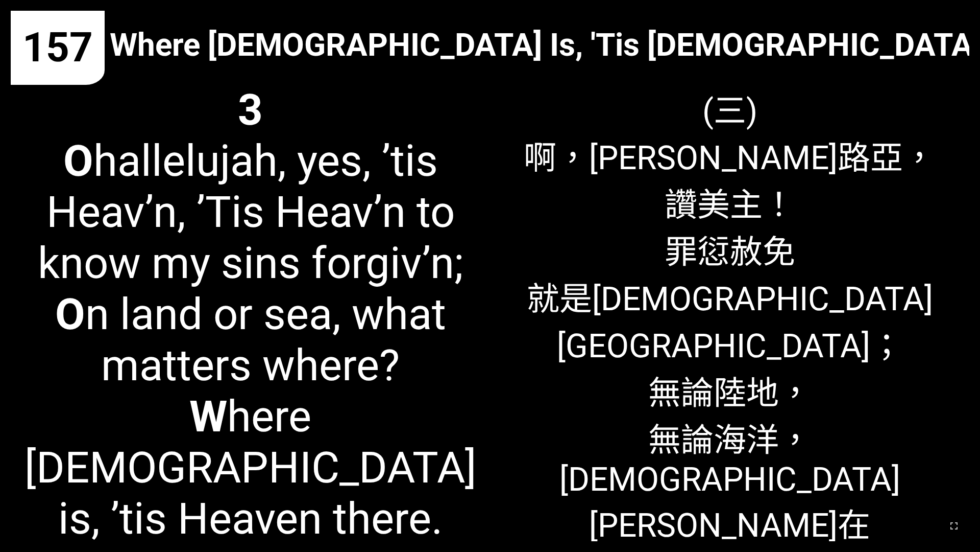  I want to click on b: W, so click(208, 416).